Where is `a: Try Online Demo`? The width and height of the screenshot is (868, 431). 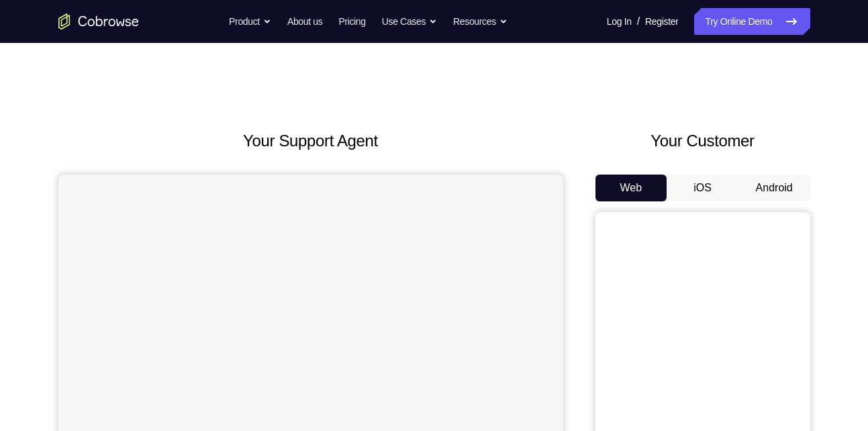 a: Try Online Demo is located at coordinates (752, 21).